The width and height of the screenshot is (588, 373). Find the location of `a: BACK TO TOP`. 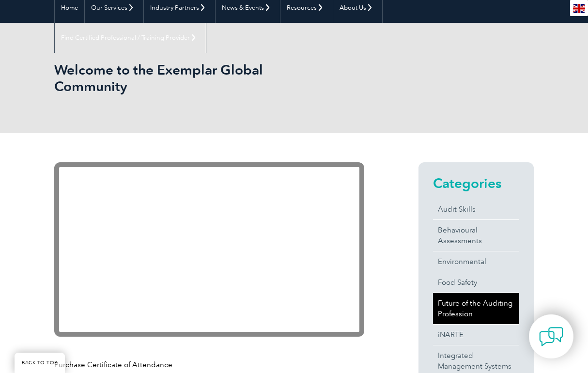

a: BACK TO TOP is located at coordinates (40, 363).